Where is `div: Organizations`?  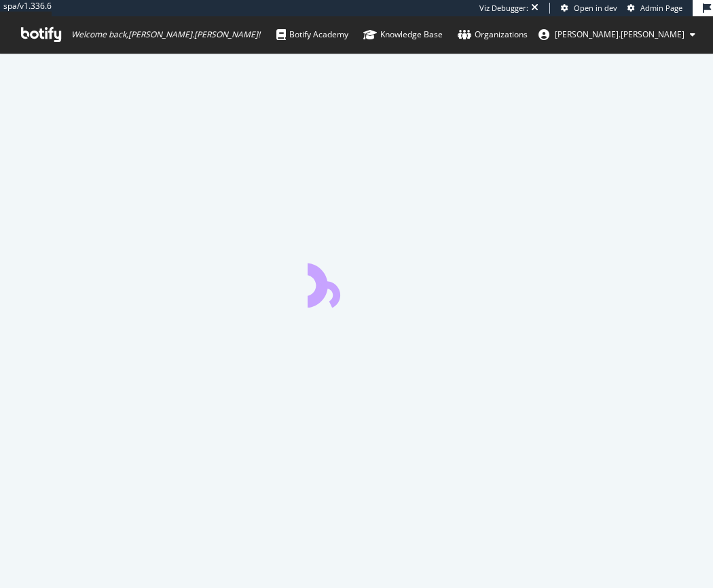 div: Organizations is located at coordinates (492, 35).